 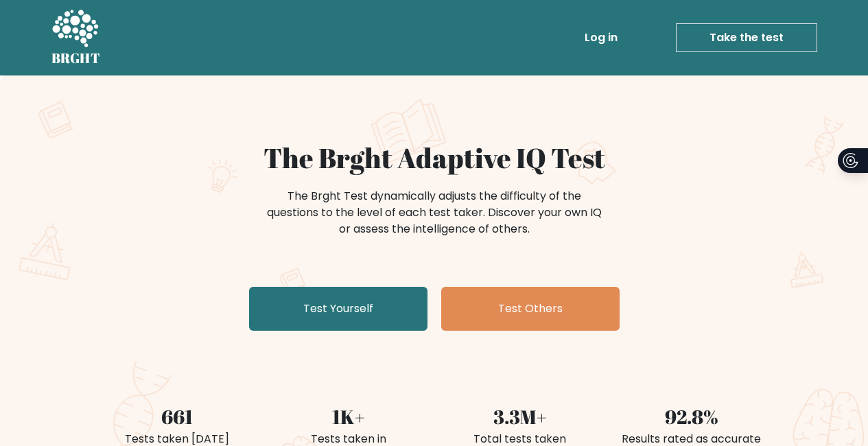 What do you see at coordinates (747, 37) in the screenshot?
I see `a: Take the test` at bounding box center [747, 37].